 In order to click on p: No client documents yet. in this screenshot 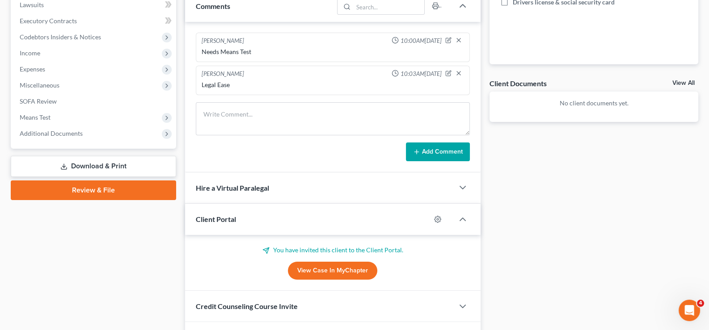, I will do `click(594, 103)`.